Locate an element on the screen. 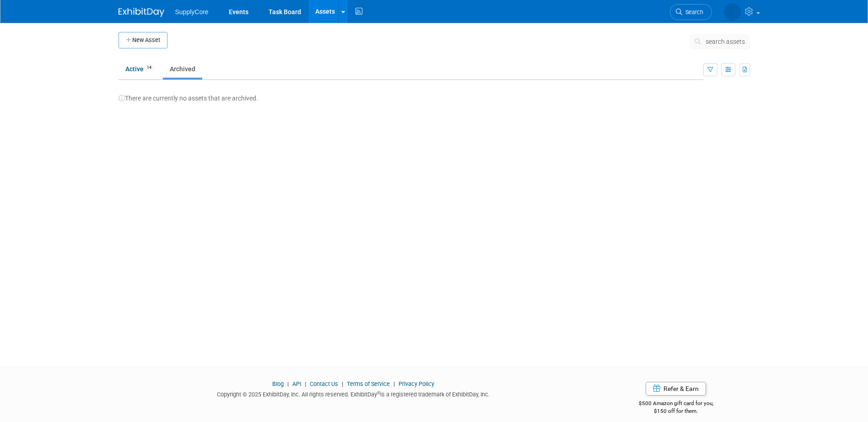 Image resolution: width=868 pixels, height=422 pixels. div: $150 off for them. is located at coordinates (676, 411).